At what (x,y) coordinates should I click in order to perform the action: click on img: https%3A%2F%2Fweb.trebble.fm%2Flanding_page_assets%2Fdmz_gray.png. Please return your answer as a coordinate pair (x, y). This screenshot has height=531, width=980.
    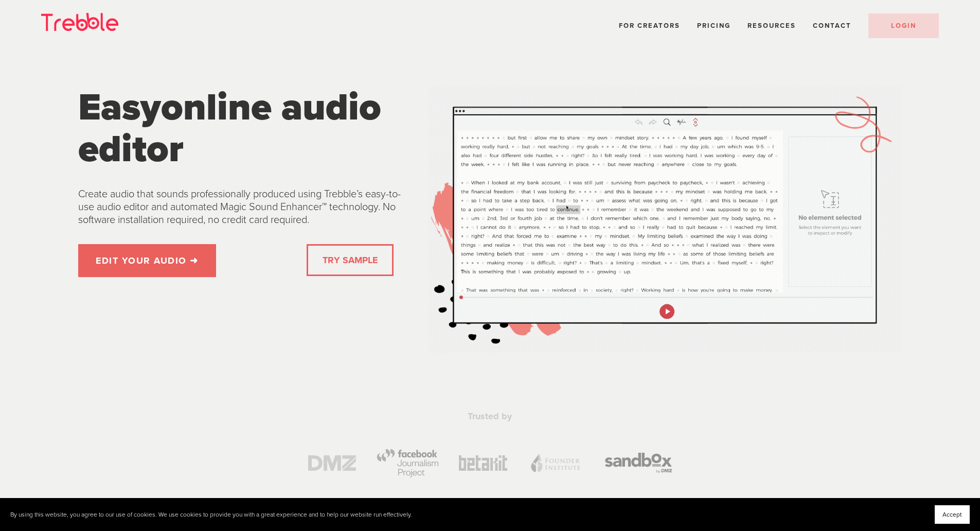
    Looking at the image, I should click on (332, 463).